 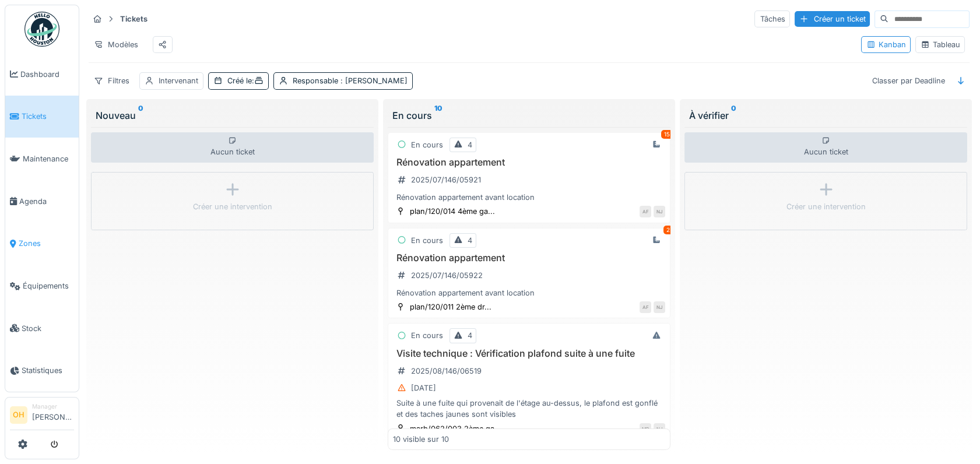 I want to click on sup: 10, so click(x=439, y=115).